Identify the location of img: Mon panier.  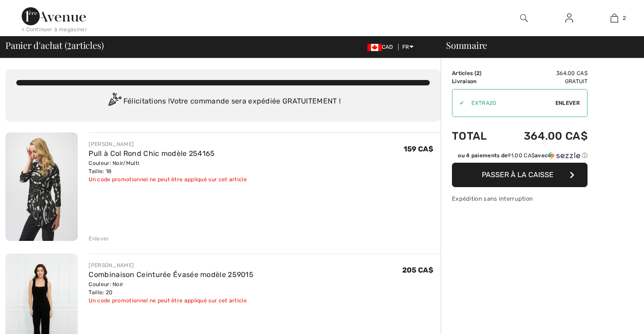
(614, 18).